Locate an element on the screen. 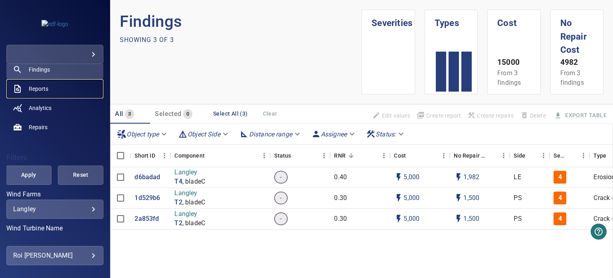  p: 4982 is located at coordinates (577, 62).